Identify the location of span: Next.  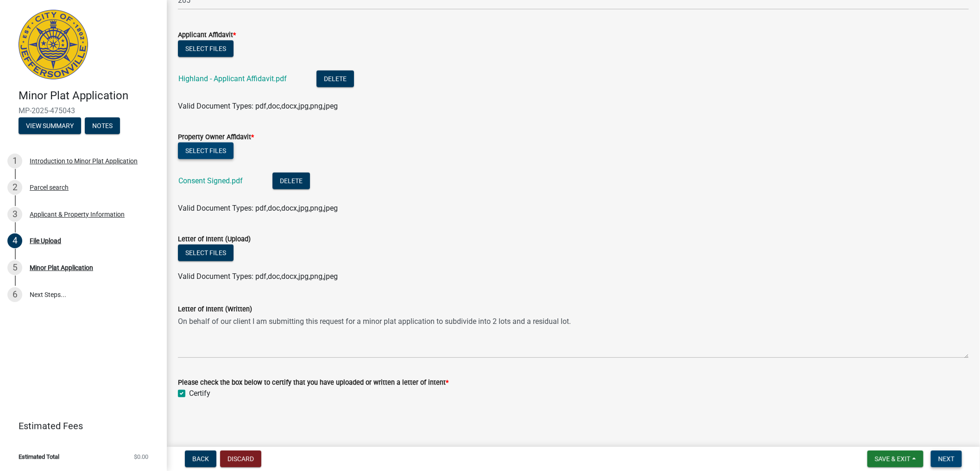
(946, 458).